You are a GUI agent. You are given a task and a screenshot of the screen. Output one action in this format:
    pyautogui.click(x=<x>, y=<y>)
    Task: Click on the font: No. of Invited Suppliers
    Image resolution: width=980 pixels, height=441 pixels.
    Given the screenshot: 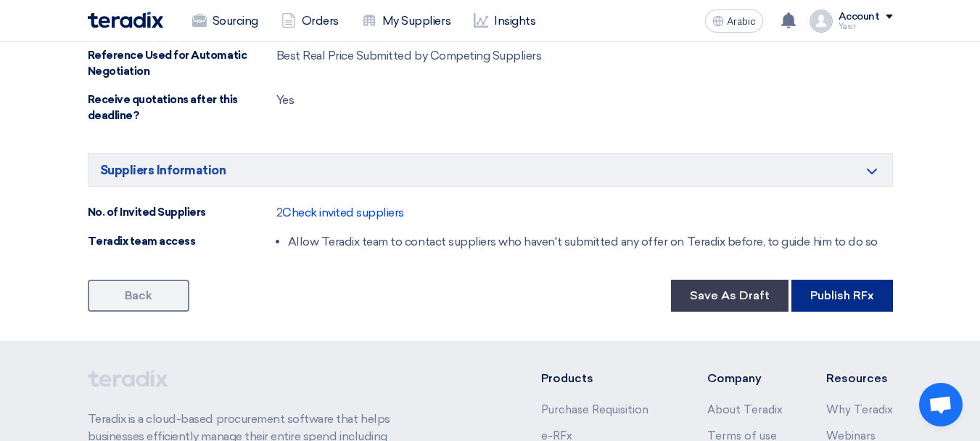 What is the action you would take?
    pyautogui.click(x=147, y=212)
    